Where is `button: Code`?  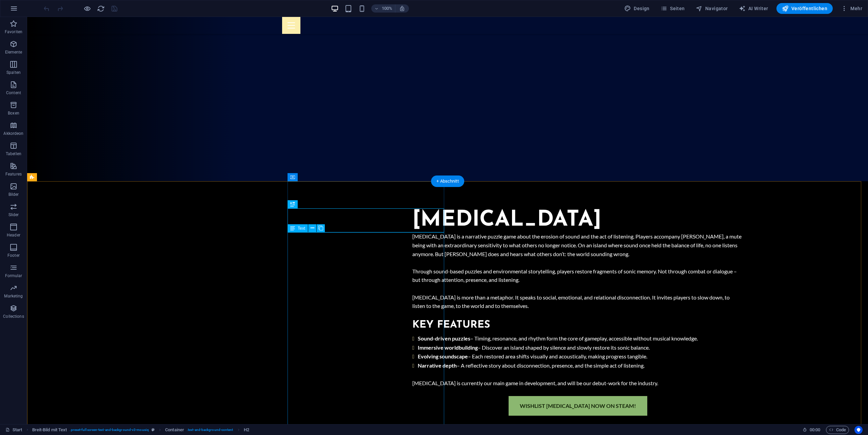
button: Code is located at coordinates (838, 430).